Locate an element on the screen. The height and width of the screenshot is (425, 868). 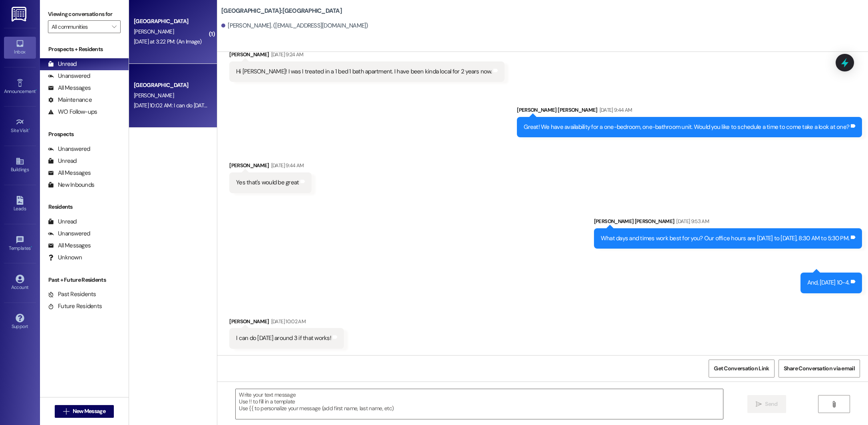
button: New Message is located at coordinates (84, 411).